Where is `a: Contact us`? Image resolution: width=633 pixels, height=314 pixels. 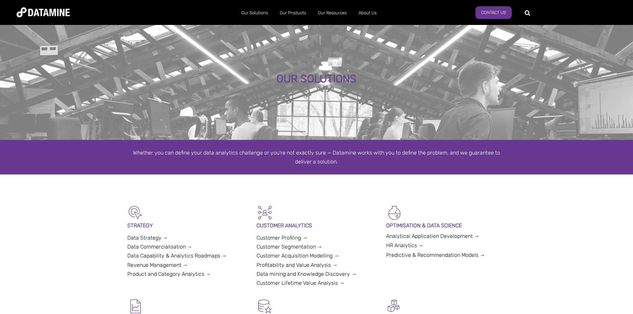
a: Contact us is located at coordinates (493, 13).